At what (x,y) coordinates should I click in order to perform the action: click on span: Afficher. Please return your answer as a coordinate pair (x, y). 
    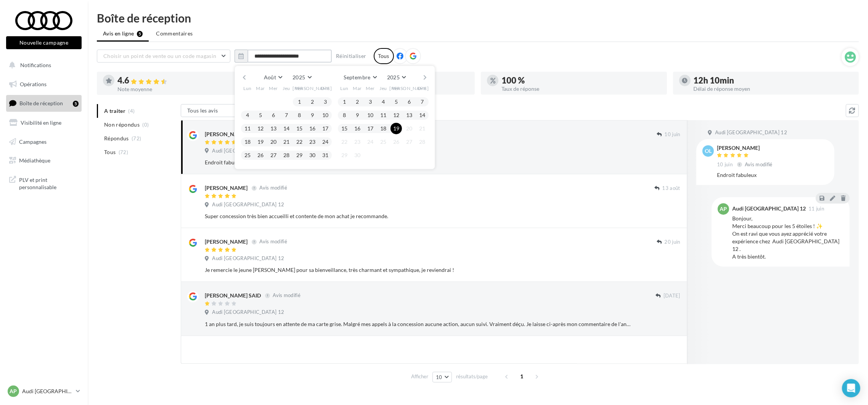
    Looking at the image, I should click on (419, 376).